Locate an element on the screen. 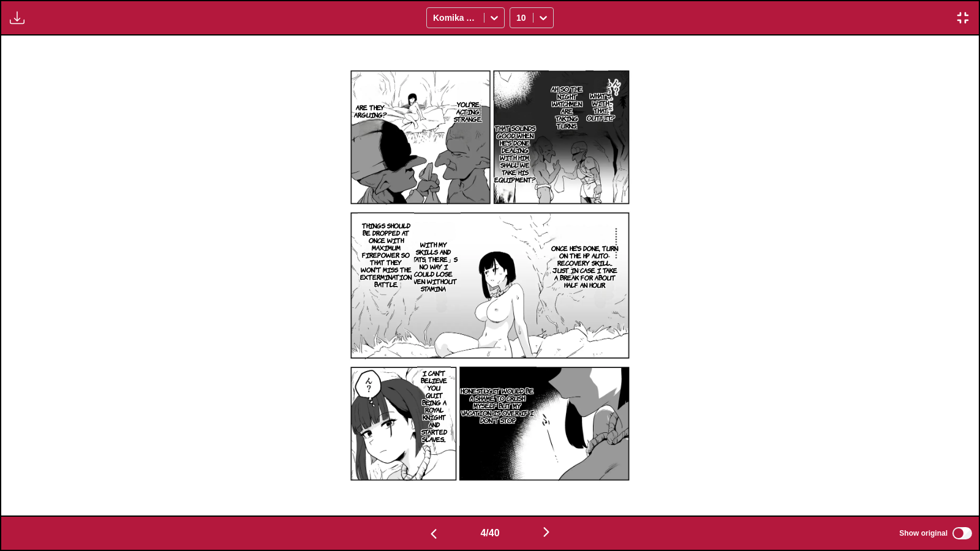  p: Once he's done, turn on the HP Auto-Recovery skill... Just in case I take a break for about half ... is located at coordinates (584, 266).